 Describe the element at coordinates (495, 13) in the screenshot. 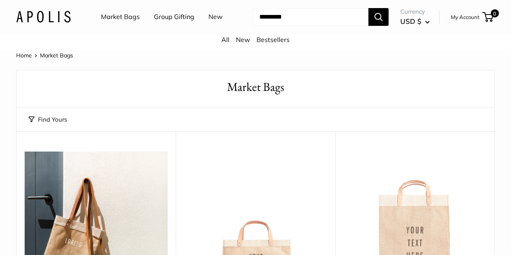

I see `span: 0` at that location.